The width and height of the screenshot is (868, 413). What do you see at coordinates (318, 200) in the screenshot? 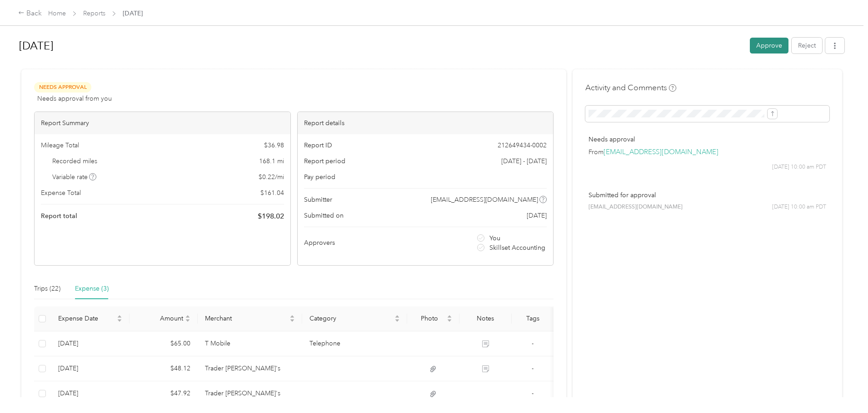
I see `span: Submitter` at bounding box center [318, 200].